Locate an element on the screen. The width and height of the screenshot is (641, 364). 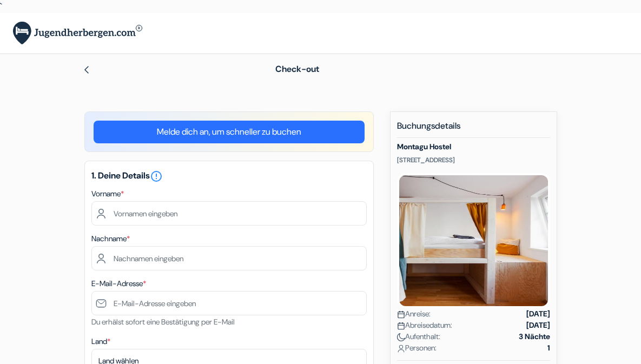
img: Jugendherbergen.com is located at coordinates (77, 33).